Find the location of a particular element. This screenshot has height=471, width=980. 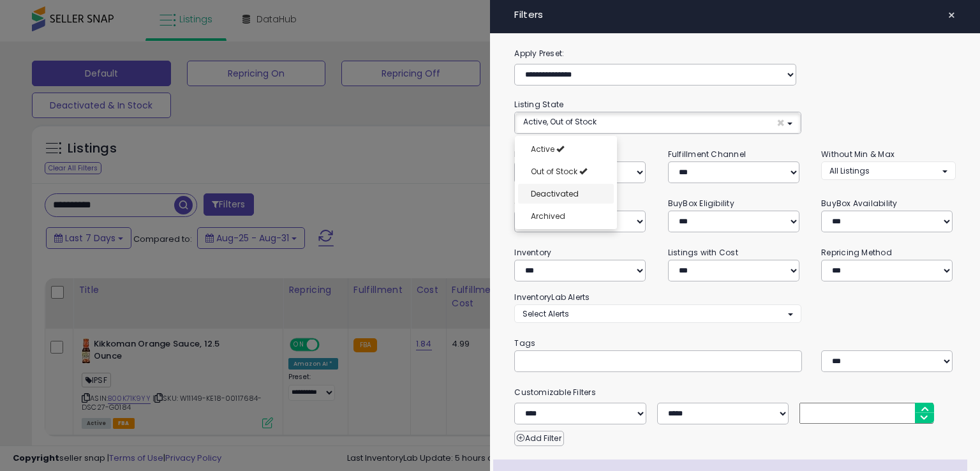

span: Archived is located at coordinates (548, 216).